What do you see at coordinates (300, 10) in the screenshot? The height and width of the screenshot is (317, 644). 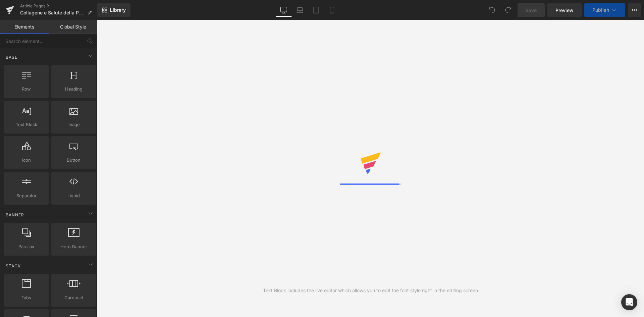 I see `a: Laptop` at bounding box center [300, 10].